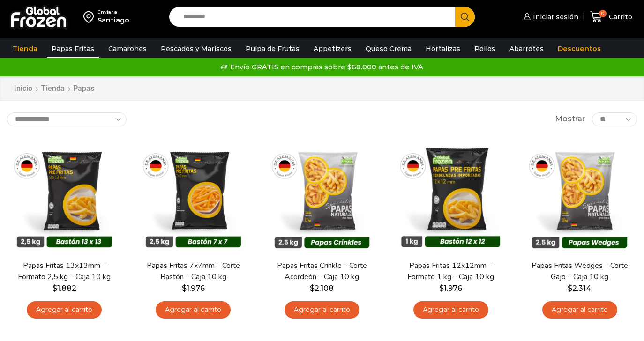  What do you see at coordinates (114, 12) in the screenshot?
I see `div: Enviar a` at bounding box center [114, 12].